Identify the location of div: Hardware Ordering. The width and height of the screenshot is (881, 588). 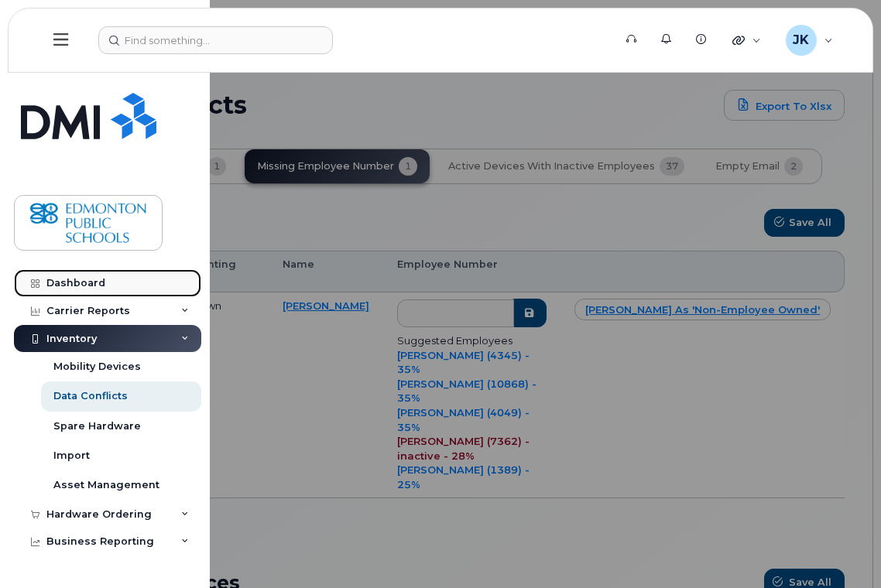
(99, 514).